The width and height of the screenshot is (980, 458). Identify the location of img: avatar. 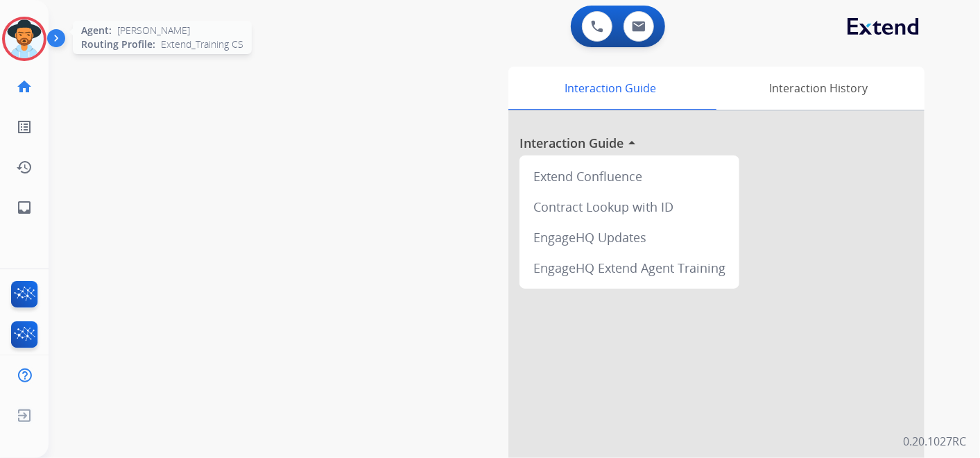
(24, 39).